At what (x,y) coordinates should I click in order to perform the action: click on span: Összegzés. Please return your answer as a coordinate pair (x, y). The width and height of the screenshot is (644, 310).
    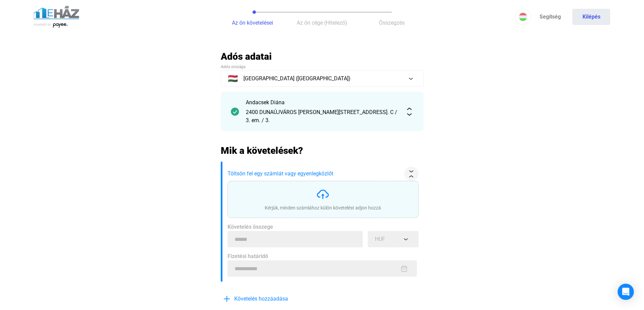
    Looking at the image, I should click on (392, 23).